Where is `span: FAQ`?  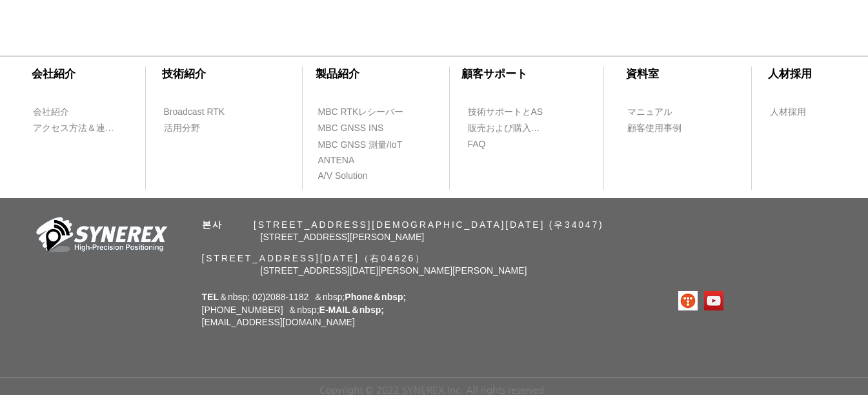
span: FAQ is located at coordinates (477, 144).